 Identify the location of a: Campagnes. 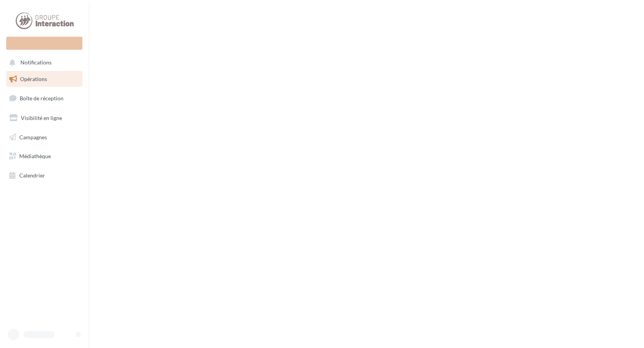
(44, 138).